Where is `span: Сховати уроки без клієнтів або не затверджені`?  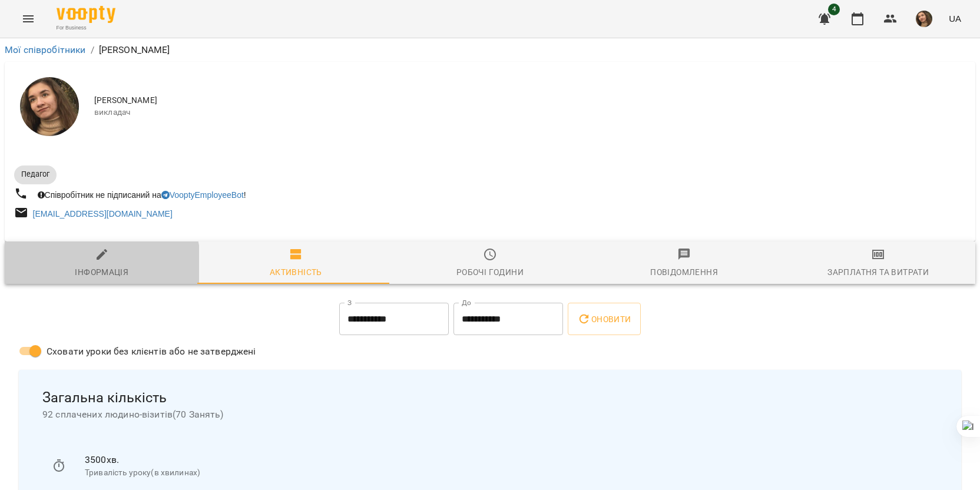 span: Сховати уроки без клієнтів або не затверджені is located at coordinates (151, 352).